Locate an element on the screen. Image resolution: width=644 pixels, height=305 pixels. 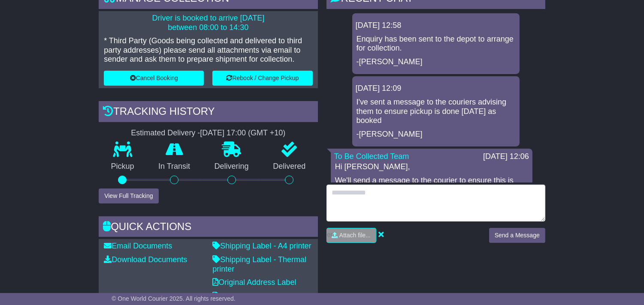
button: Send a Message is located at coordinates (517, 235).